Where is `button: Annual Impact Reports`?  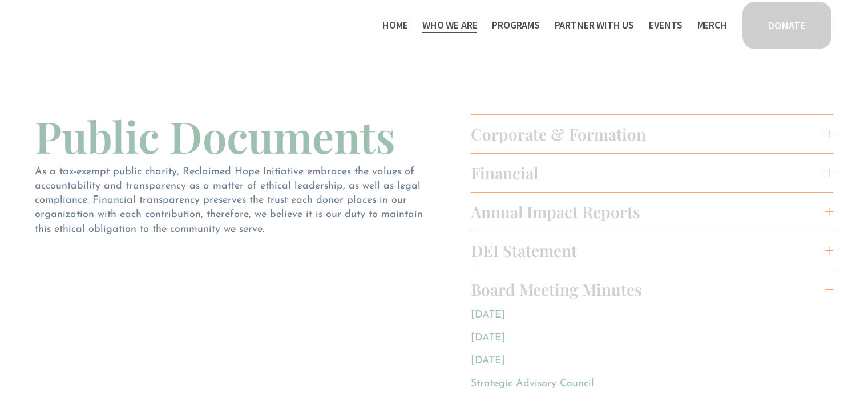
button: Annual Impact Reports is located at coordinates (652, 212).